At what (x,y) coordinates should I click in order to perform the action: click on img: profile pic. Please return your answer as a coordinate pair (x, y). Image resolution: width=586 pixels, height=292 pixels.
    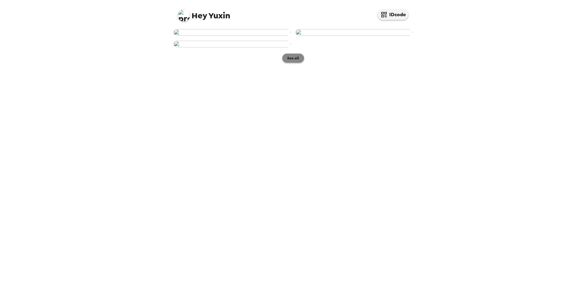
    Looking at the image, I should click on (184, 15).